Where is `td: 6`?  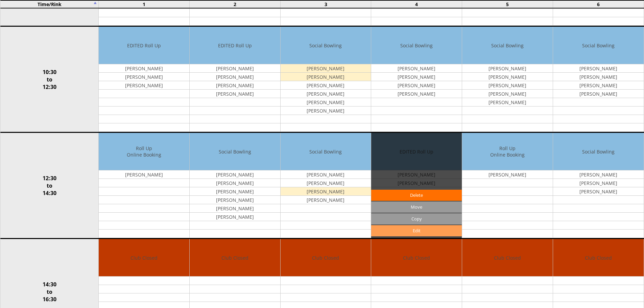 td: 6 is located at coordinates (598, 4).